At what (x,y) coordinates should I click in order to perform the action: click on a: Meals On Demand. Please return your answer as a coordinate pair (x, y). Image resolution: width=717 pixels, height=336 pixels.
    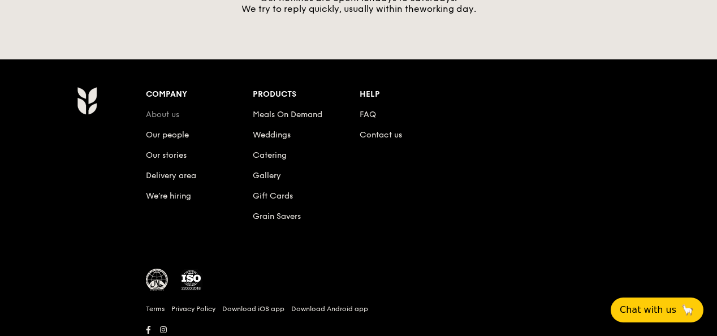
    Looking at the image, I should click on (287, 114).